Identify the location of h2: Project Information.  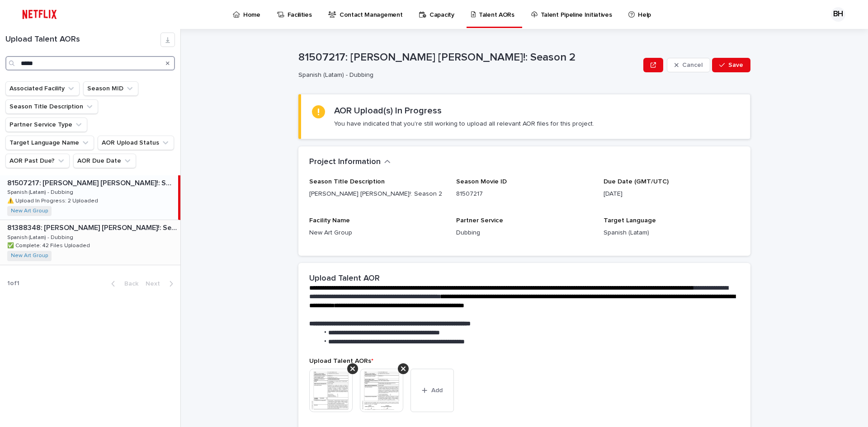
(345, 163).